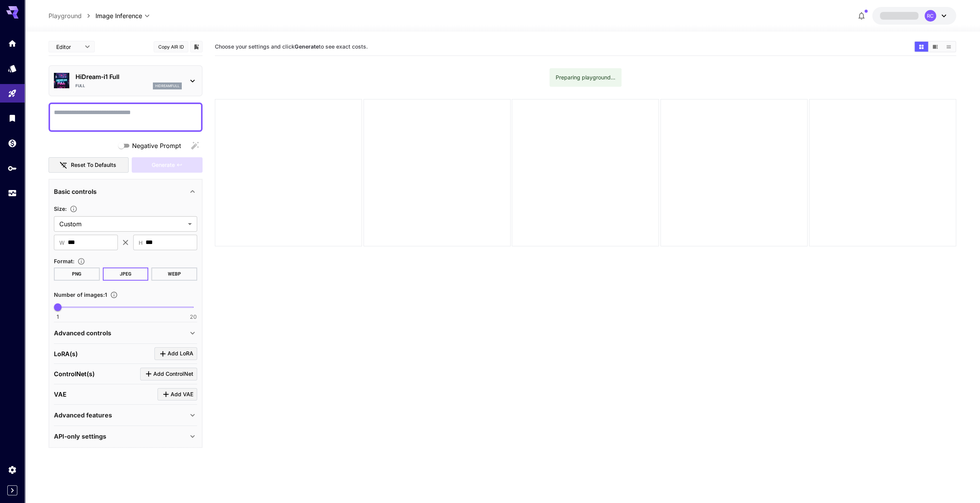  Describe the element at coordinates (12, 118) in the screenshot. I see `div: Library` at that location.